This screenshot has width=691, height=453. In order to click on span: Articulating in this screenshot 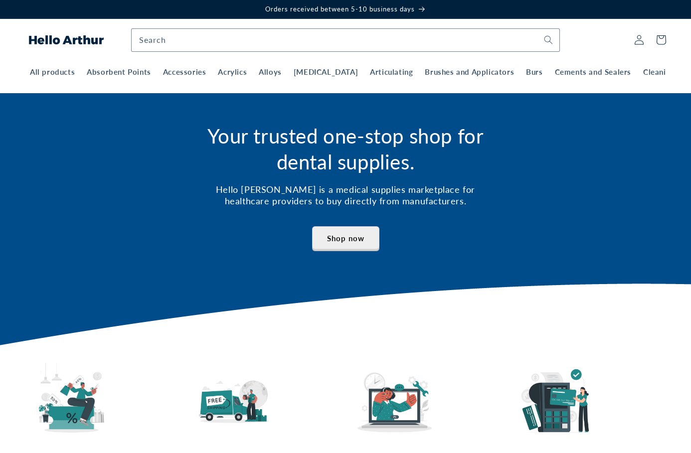, I will do `click(392, 72)`.